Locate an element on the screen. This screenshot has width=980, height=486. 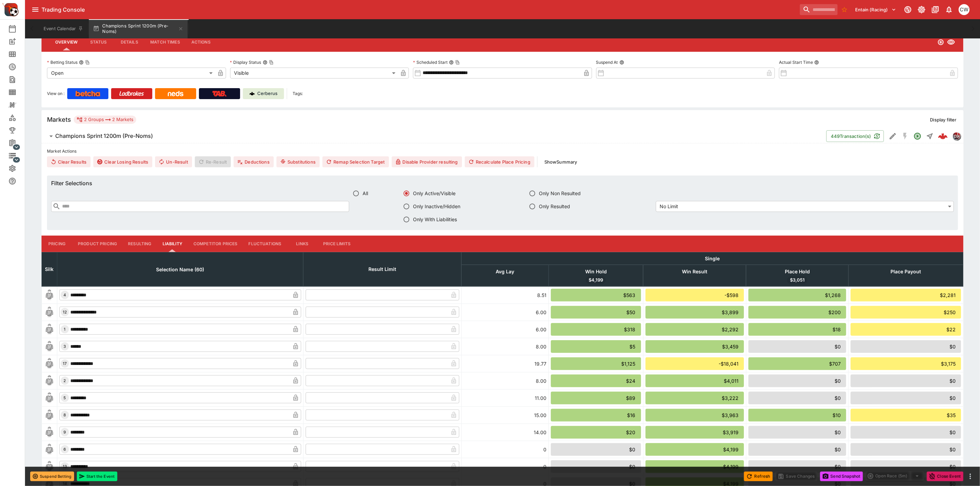
input: search is located at coordinates (819, 9).